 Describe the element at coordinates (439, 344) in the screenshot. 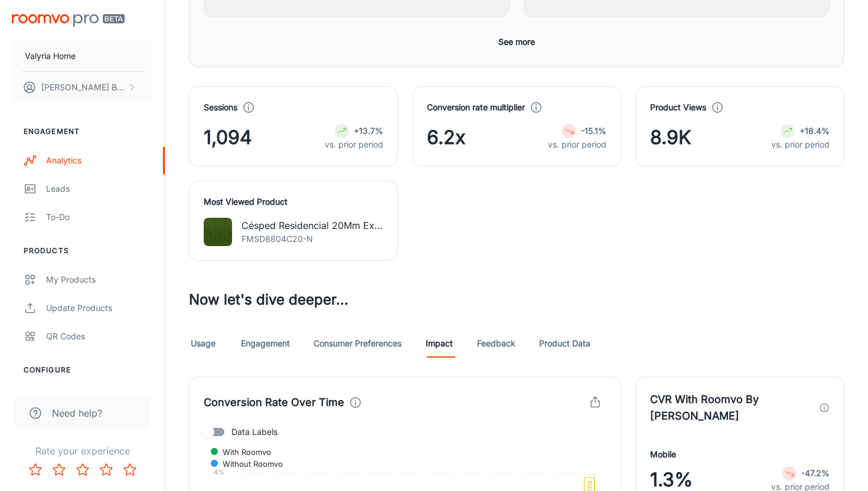

I see `a: Impact` at that location.